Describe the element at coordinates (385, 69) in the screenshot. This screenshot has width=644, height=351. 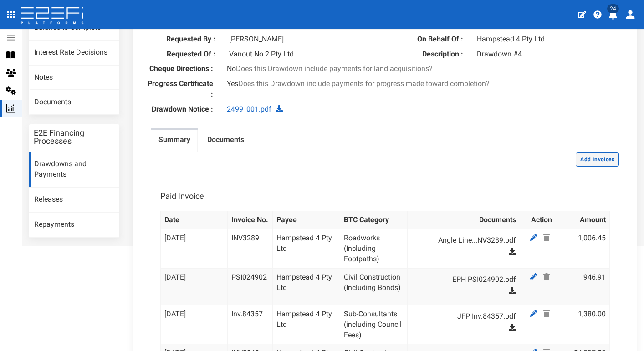
I see `div: No` at that location.